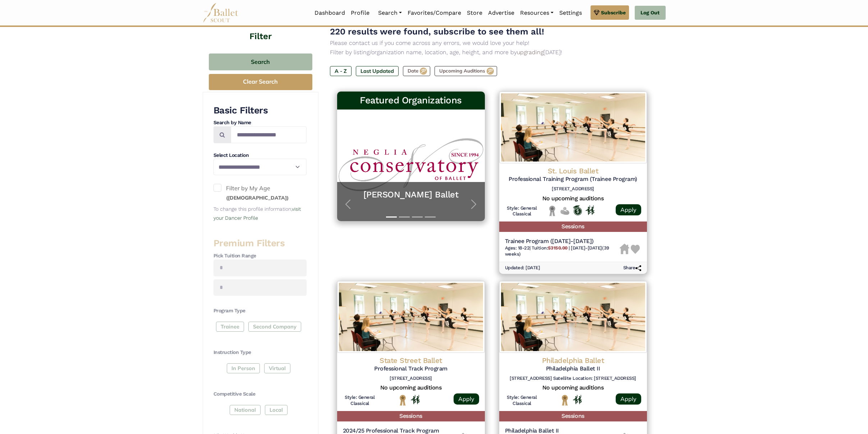 The image size is (868, 434). I want to click on h6: Share, so click(632, 268).